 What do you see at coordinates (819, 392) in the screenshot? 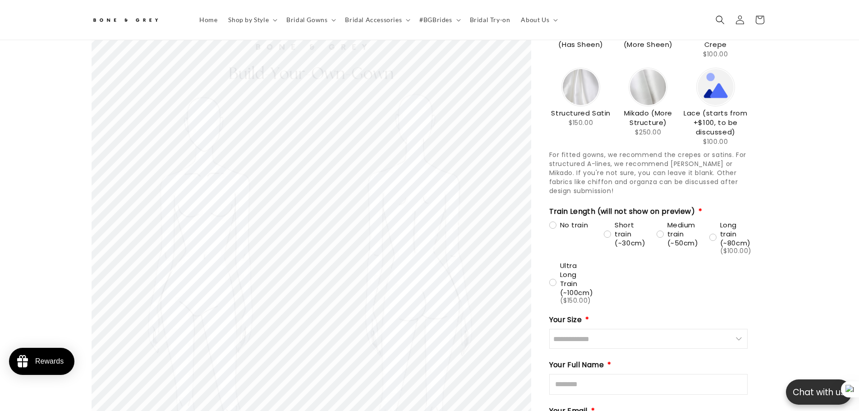
I see `p: Chat with us` at bounding box center [819, 392].